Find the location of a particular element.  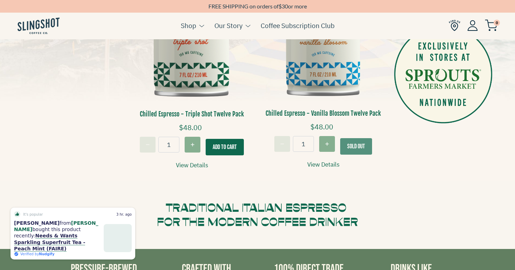

img: sprouts.png__PID:88e3b6b0-1573-45e7-85ce-9606921f4b90 is located at coordinates (443, 74).